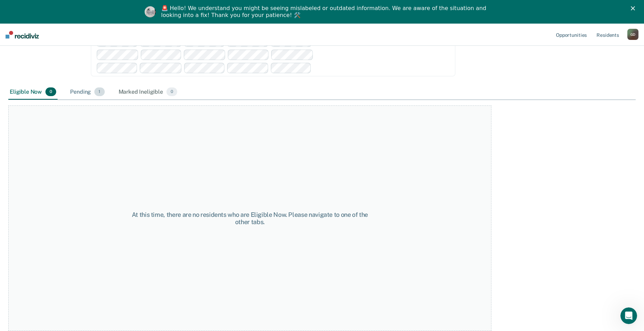 Image resolution: width=644 pixels, height=331 pixels. What do you see at coordinates (22, 35) in the screenshot?
I see `img: Recidiviz` at bounding box center [22, 35].